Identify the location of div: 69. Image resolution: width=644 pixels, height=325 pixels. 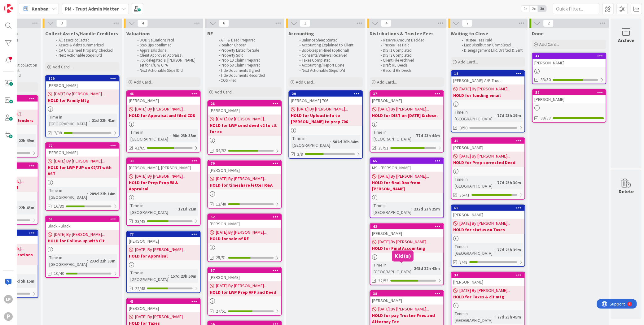
(488, 208).